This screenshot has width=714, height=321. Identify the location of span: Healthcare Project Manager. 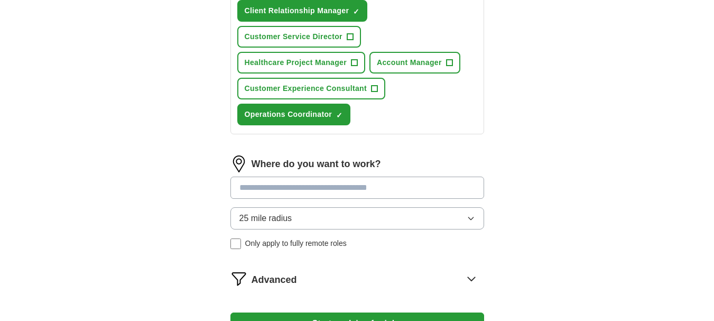
(296, 62).